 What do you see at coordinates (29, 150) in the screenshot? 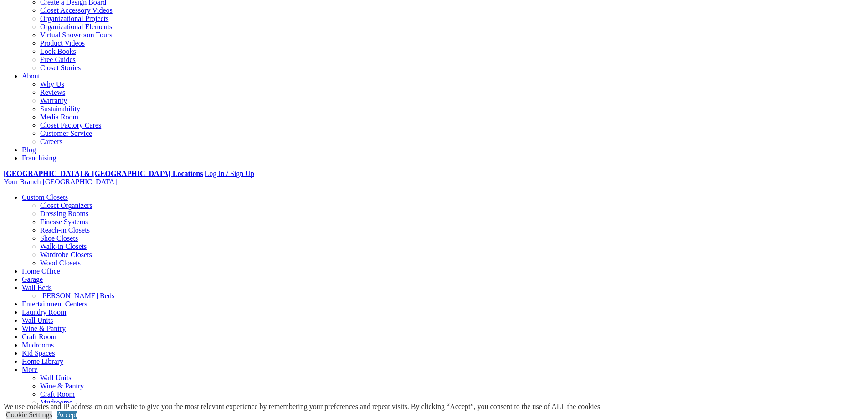
I see `a: Blog` at bounding box center [29, 150].